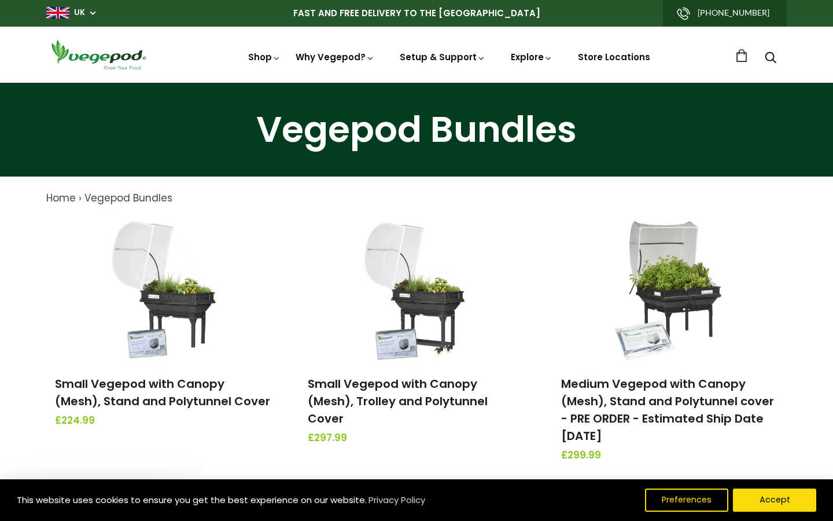  Describe the element at coordinates (771, 58) in the screenshot. I see `a: Search` at that location.